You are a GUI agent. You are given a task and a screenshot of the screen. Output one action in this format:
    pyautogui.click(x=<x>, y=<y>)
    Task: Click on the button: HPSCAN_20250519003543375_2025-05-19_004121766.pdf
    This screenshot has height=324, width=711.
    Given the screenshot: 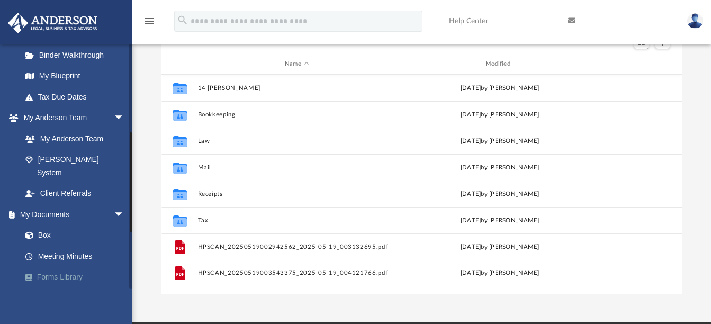 What is the action you would take?
    pyautogui.click(x=297, y=273)
    